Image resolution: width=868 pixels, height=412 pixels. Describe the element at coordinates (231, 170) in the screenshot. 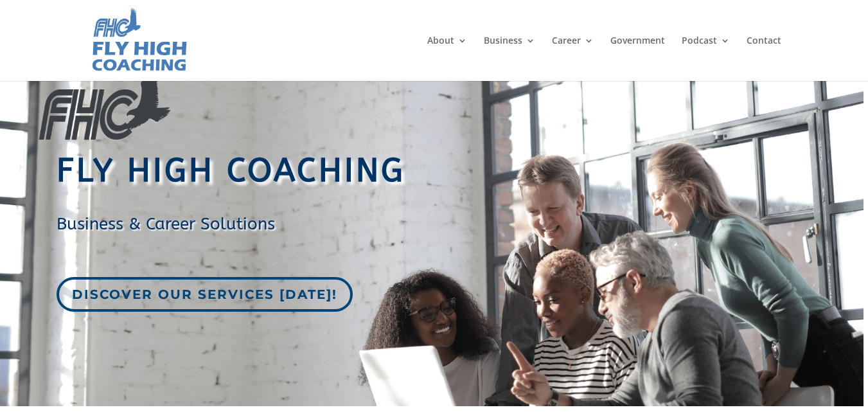

I see `span: Fly High Coaching` at that location.